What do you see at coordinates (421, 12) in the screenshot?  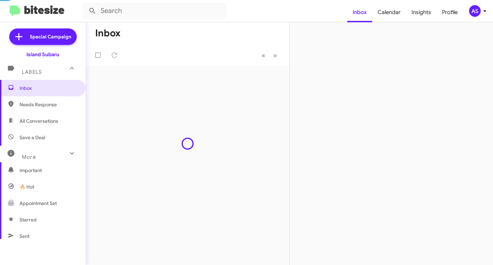 I see `a: Insights` at bounding box center [421, 12].